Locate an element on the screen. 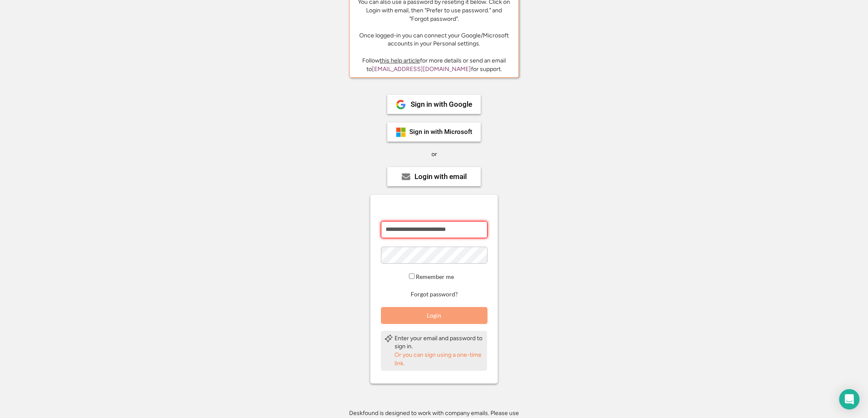  div: Sign in with Google is located at coordinates (441, 104).